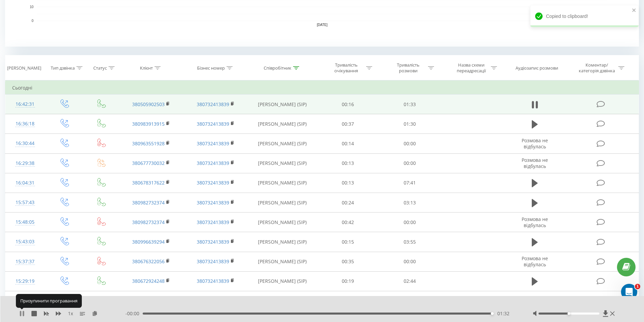 This screenshot has height=322, width=644. What do you see at coordinates (25, 281) in the screenshot?
I see `div: 15:29:19` at bounding box center [25, 281].